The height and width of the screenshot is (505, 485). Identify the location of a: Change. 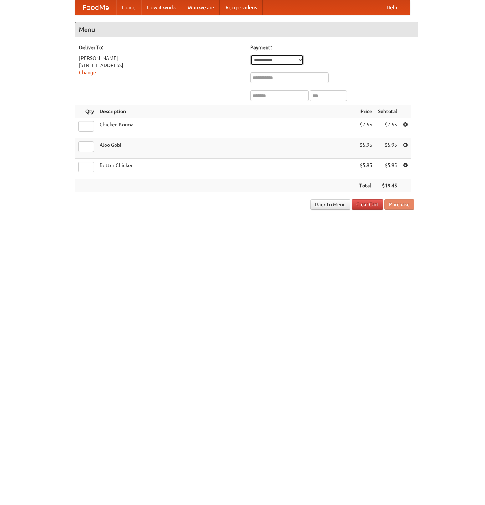
(88, 73).